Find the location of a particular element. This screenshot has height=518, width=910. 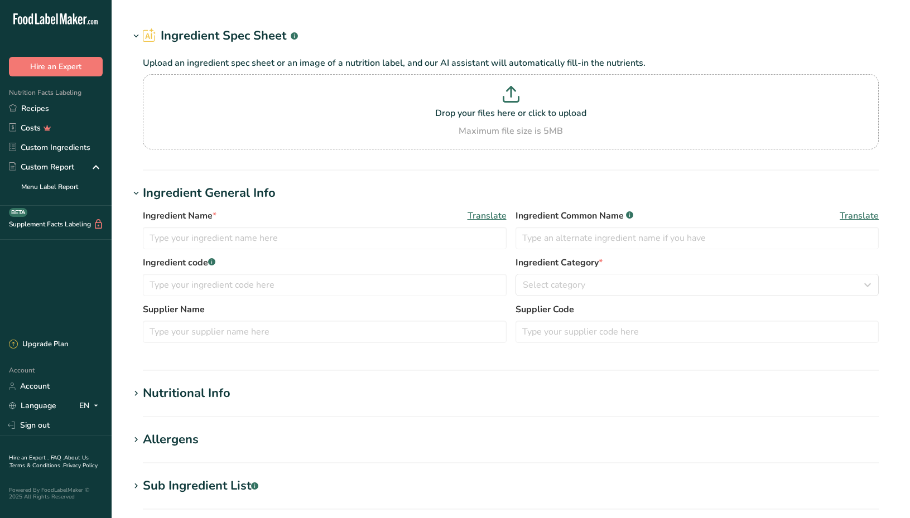

div: BETA is located at coordinates (18, 212).